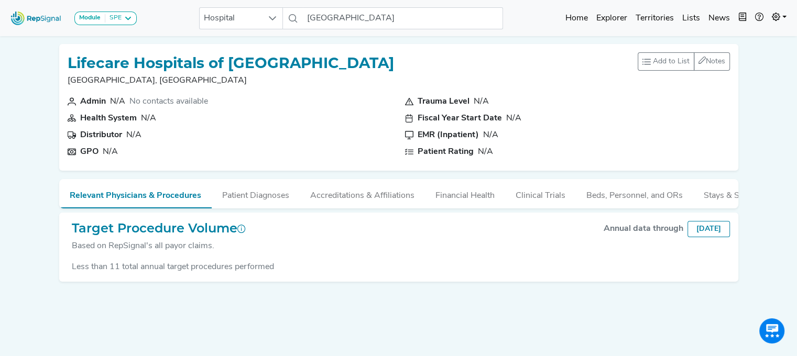 This screenshot has width=797, height=356. What do you see at coordinates (666, 61) in the screenshot?
I see `button: Add to List` at bounding box center [666, 61].